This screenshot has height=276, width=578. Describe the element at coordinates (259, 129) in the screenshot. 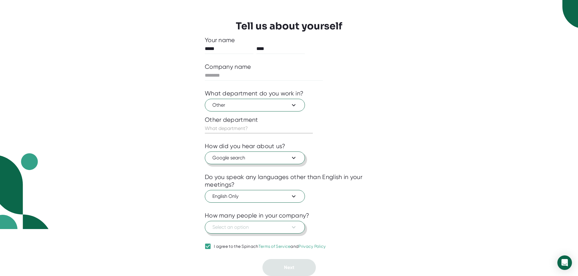

I see `input: What department?` at that location.